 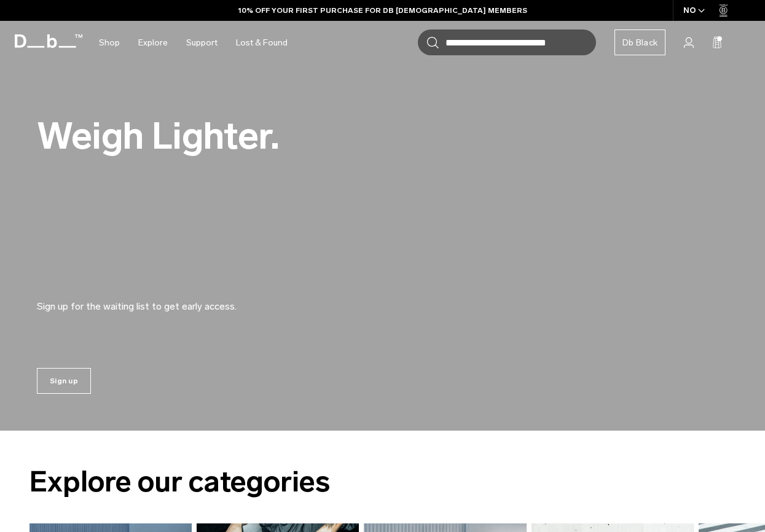 I want to click on a: Sign up, so click(x=64, y=381).